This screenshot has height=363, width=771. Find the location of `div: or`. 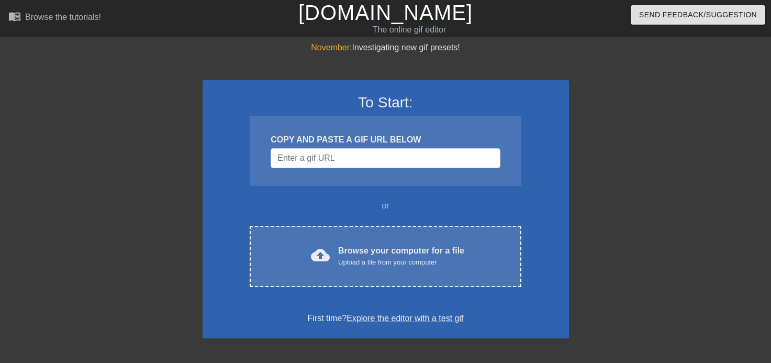

div: or is located at coordinates (386, 206).